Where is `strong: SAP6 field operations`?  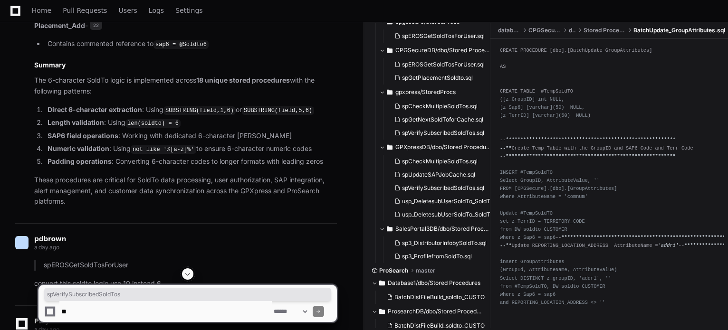
strong: SAP6 field operations is located at coordinates (83, 135).